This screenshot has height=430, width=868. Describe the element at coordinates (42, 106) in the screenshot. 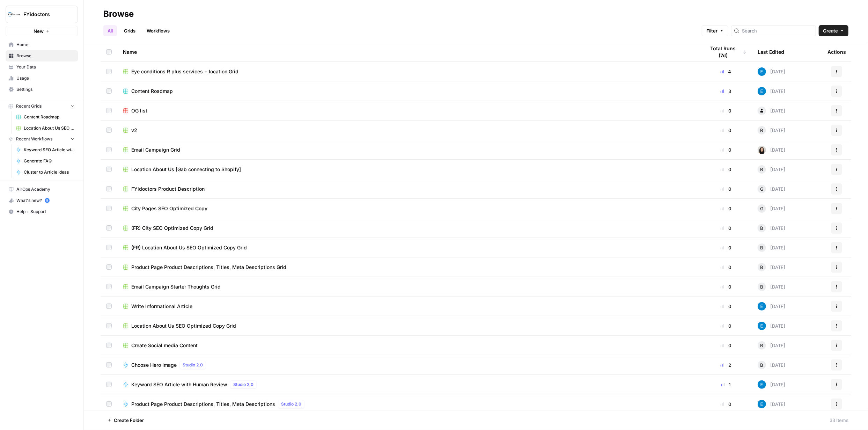

I see `button: Recent Grids` at that location.